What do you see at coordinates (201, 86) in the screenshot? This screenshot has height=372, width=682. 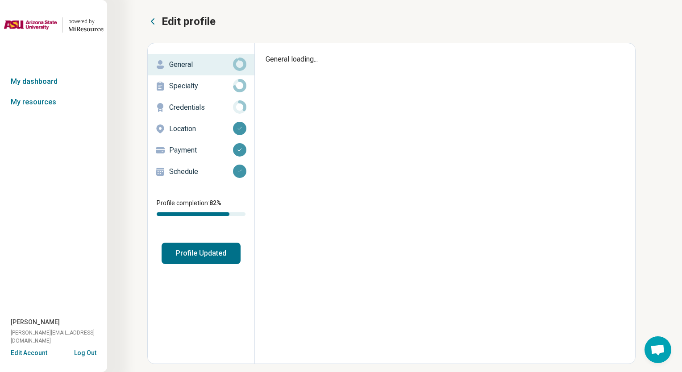 I see `p: Specialty` at bounding box center [201, 86].